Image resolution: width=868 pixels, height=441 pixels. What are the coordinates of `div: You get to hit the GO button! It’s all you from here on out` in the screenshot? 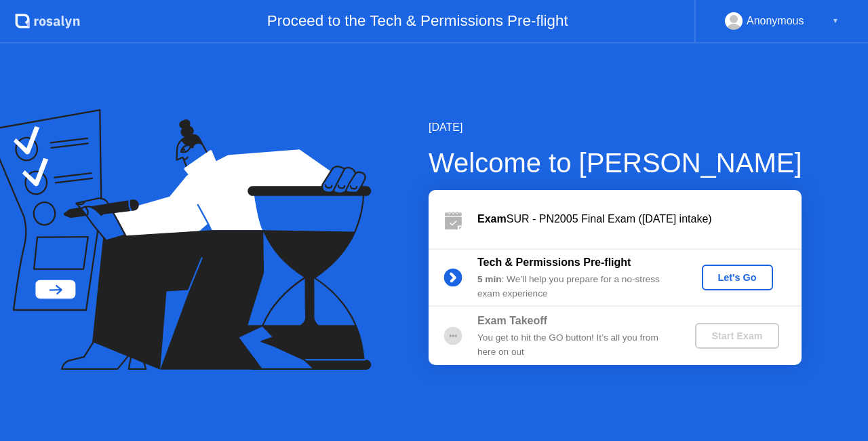 It's located at (575, 344).